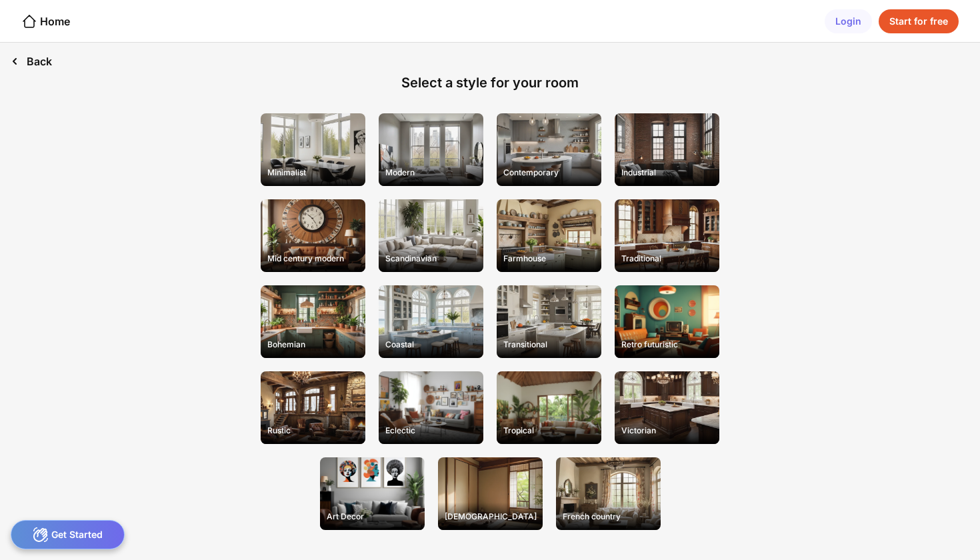 Image resolution: width=980 pixels, height=560 pixels. Describe the element at coordinates (667, 172) in the screenshot. I see `div: Industrial` at that location.